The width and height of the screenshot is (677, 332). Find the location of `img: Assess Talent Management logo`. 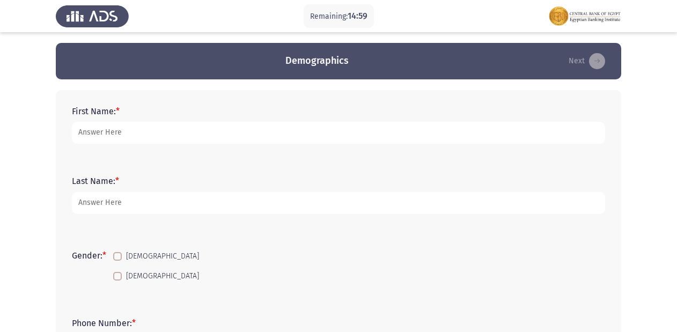

img: Assess Talent Management logo is located at coordinates (92, 16).